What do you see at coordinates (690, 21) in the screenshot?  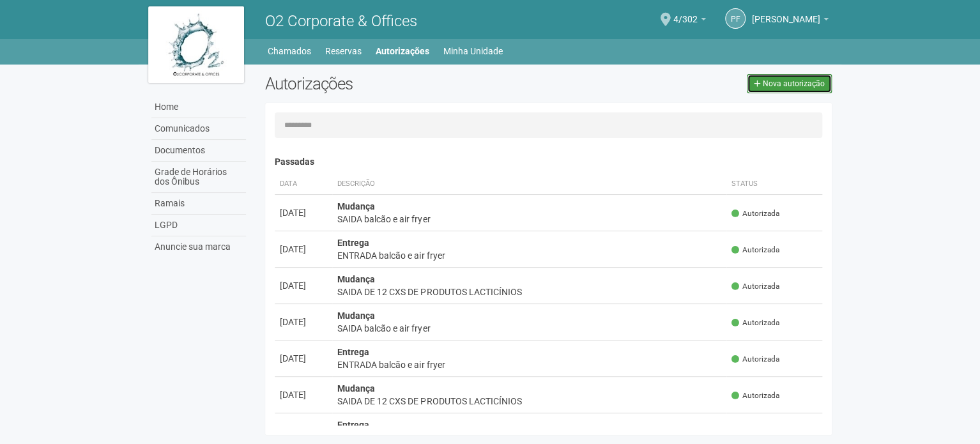 I see `a: 4/302` at bounding box center [690, 21].